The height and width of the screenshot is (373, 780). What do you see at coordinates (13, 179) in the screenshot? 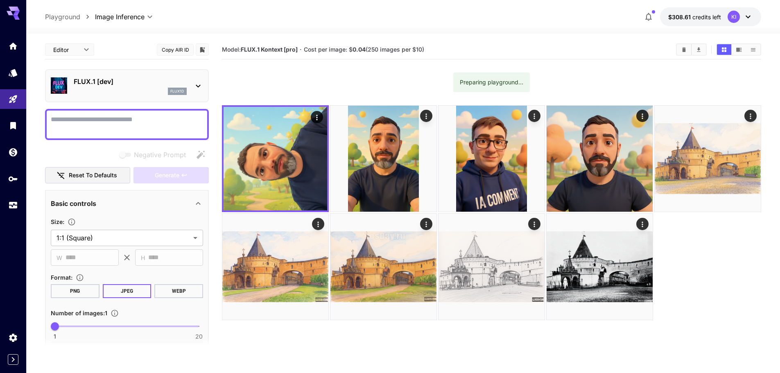
I see `div: API Keys` at bounding box center [13, 179].